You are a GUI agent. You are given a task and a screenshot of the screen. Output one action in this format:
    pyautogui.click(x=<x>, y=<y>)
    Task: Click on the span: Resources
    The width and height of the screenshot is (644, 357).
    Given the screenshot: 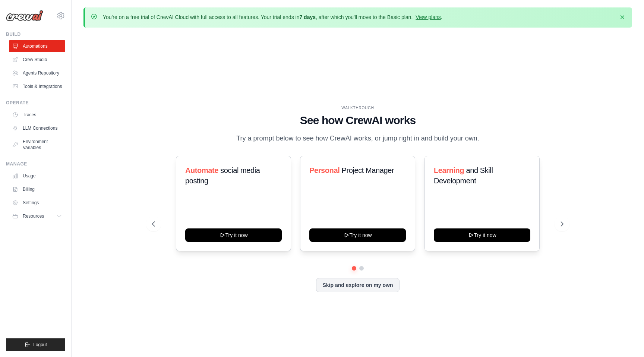 What is the action you would take?
    pyautogui.click(x=33, y=216)
    